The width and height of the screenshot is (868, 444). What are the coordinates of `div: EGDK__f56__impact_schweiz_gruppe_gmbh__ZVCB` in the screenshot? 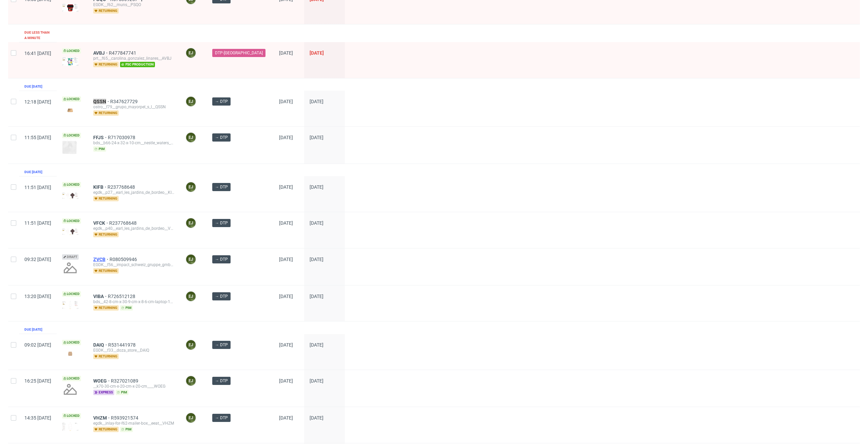 It's located at (134, 265).